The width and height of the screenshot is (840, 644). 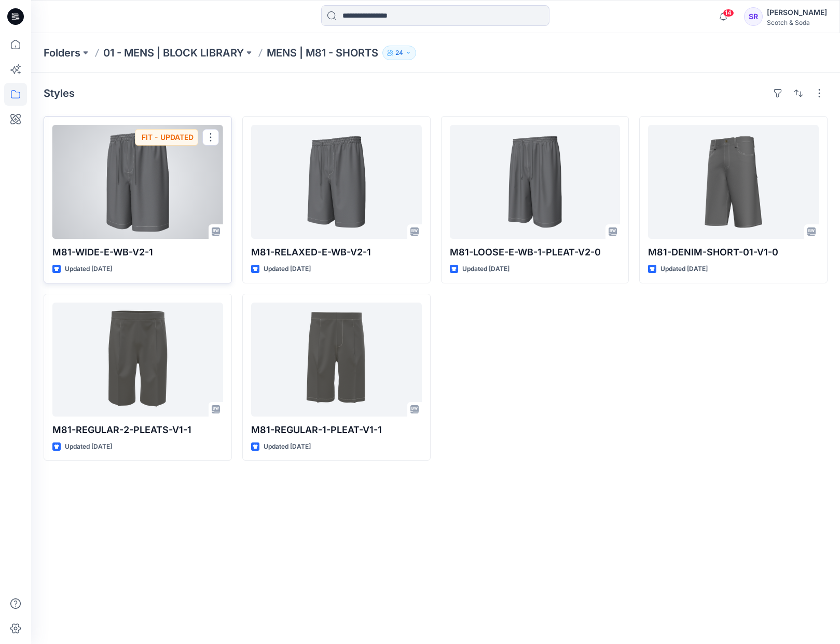 I want to click on a: M81-REGULAR-2-PLEATS-V1-1, so click(x=137, y=360).